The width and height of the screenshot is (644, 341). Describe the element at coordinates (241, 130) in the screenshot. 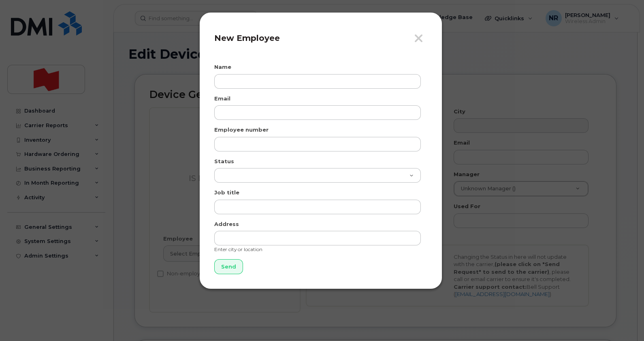

I see `label: Employee number` at that location.